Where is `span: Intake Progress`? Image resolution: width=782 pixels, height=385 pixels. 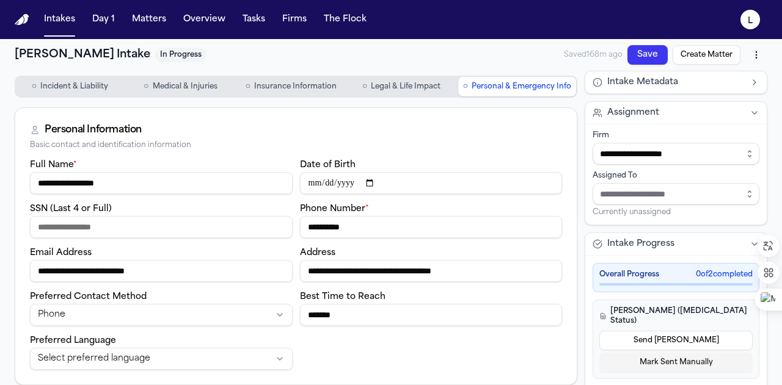 span: Intake Progress is located at coordinates (641, 244).